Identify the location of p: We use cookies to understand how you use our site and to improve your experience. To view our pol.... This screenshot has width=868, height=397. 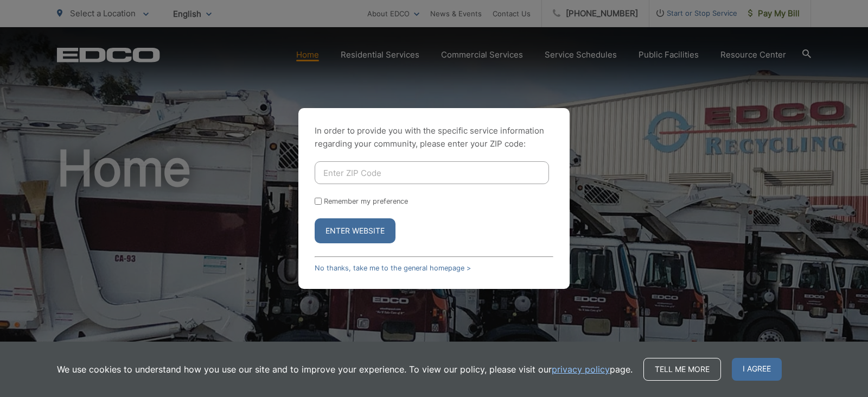
(345, 369).